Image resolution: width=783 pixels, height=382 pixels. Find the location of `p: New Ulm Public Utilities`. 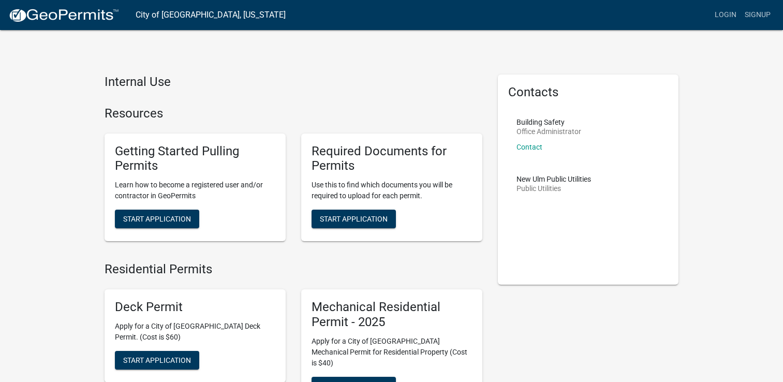

p: New Ulm Public Utilities is located at coordinates (553, 179).